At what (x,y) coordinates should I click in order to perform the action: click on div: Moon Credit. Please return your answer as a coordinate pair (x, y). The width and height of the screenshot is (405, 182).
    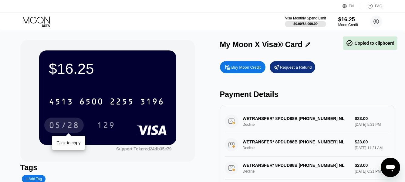
    Looking at the image, I should click on (348, 25).